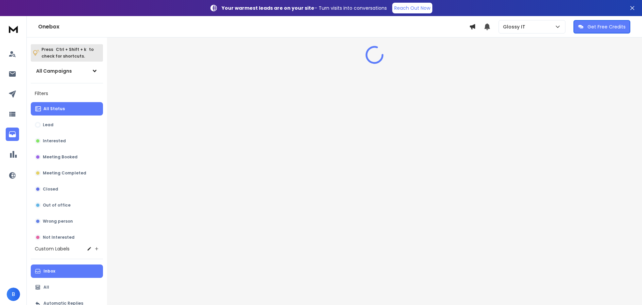 This screenshot has width=642, height=305. Describe the element at coordinates (46, 287) in the screenshot. I see `p: All` at that location.